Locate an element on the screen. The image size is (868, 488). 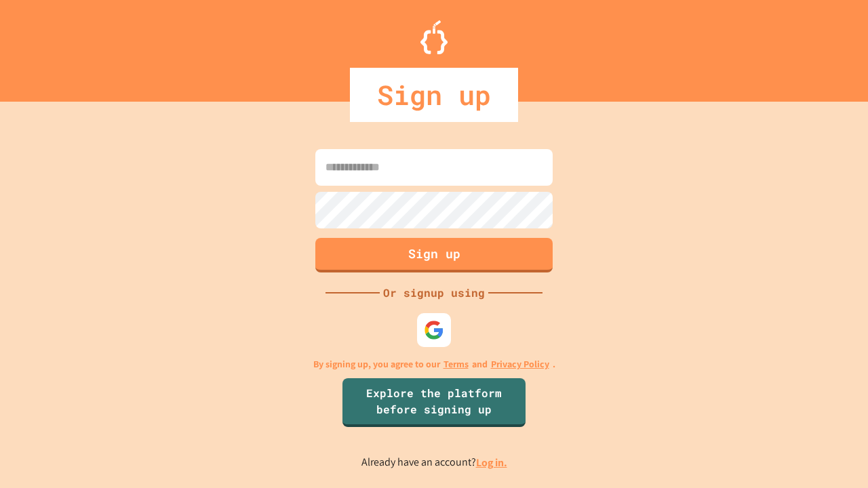
a: Terms is located at coordinates (455, 364).